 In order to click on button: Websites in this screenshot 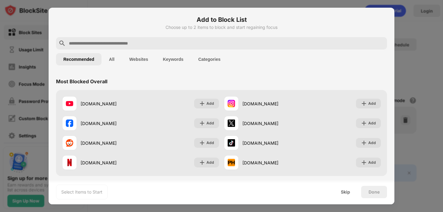, I will do `click(138, 59)`.